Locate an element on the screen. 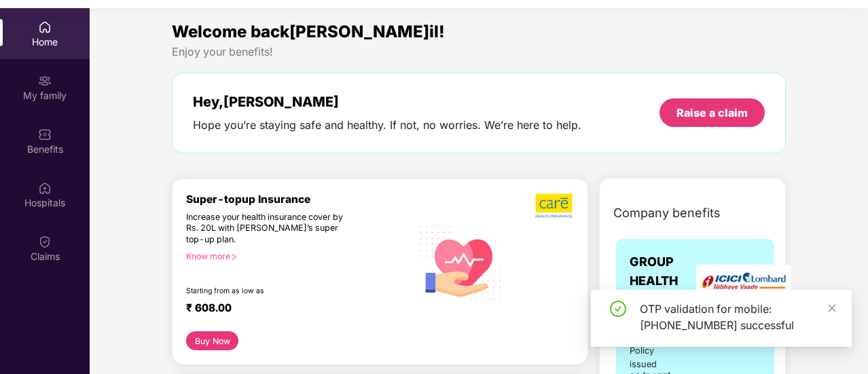 This screenshot has width=868, height=374. span: Company benefits is located at coordinates (667, 214).